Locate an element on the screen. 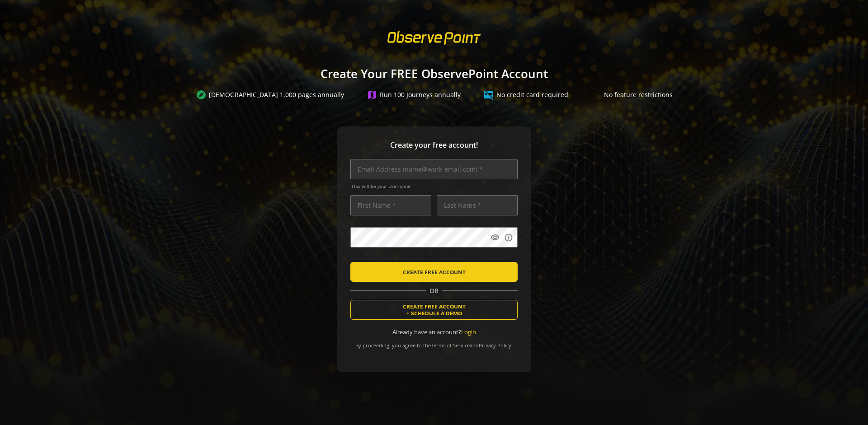  mat-icon: explore is located at coordinates (201, 95).